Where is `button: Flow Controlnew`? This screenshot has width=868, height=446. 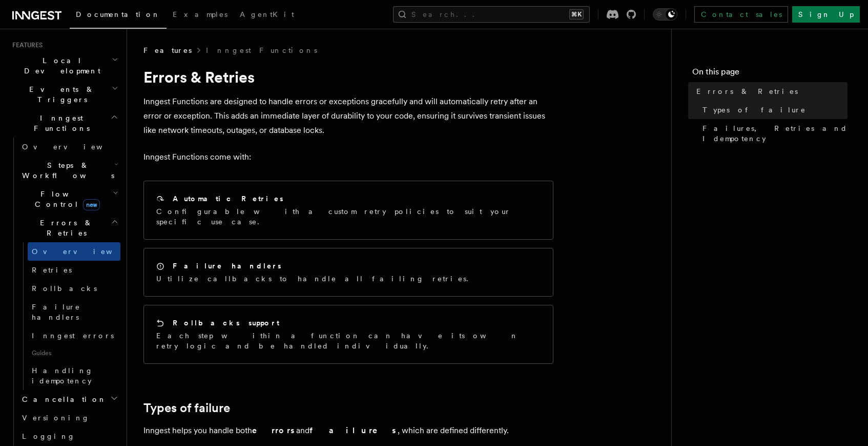 button: Flow Controlnew is located at coordinates (69, 199).